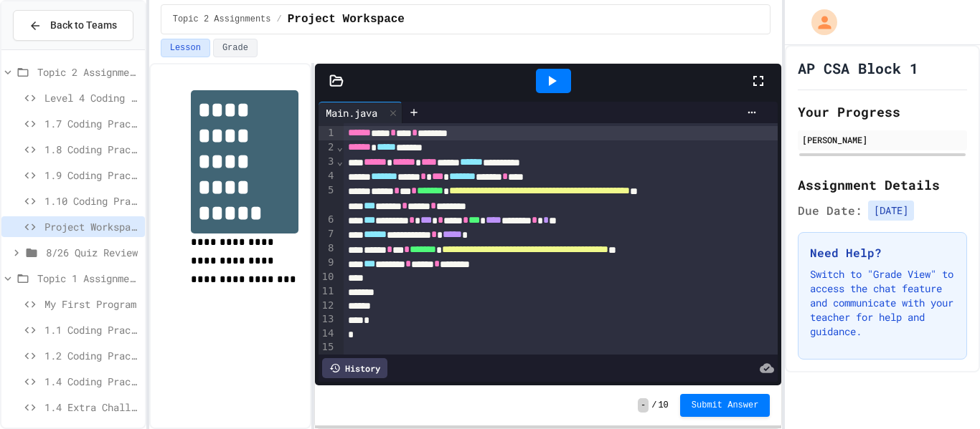 The width and height of the screenshot is (980, 429). What do you see at coordinates (725, 406) in the screenshot?
I see `button: Submit Answer` at bounding box center [725, 406].